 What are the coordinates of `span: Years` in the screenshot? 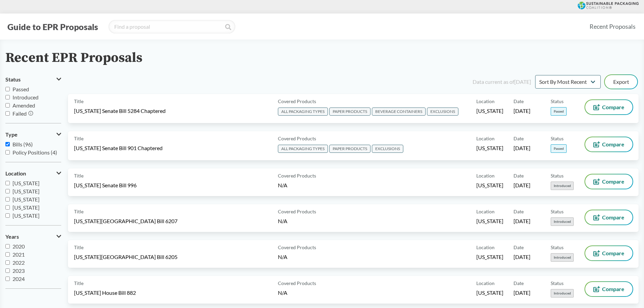 It's located at (12, 237).